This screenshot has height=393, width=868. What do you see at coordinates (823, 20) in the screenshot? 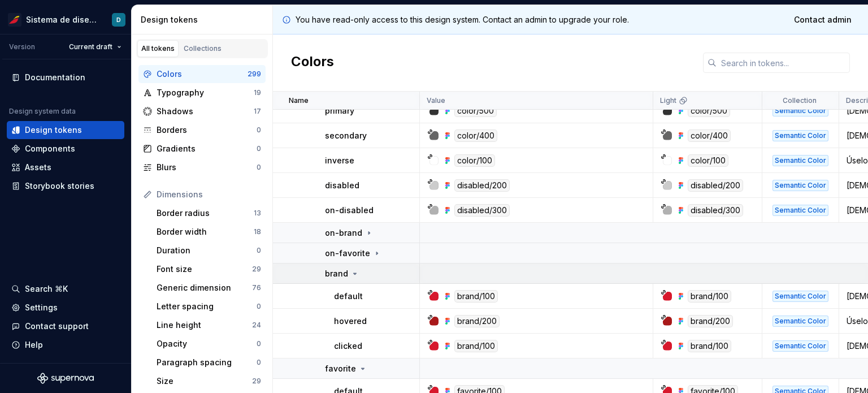
I see `a: Contact admin` at bounding box center [823, 20].